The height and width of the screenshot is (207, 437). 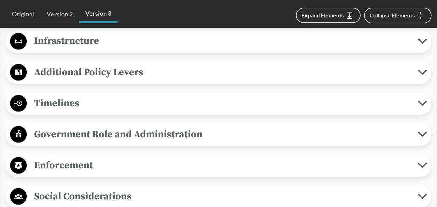 What do you see at coordinates (218, 72) in the screenshot?
I see `button: Additional Policy Levers` at bounding box center [218, 72].